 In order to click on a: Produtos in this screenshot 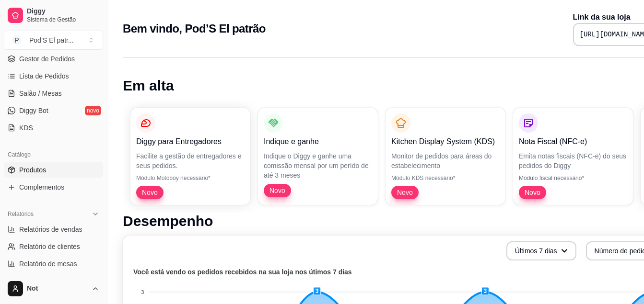, I will do `click(53, 170)`.